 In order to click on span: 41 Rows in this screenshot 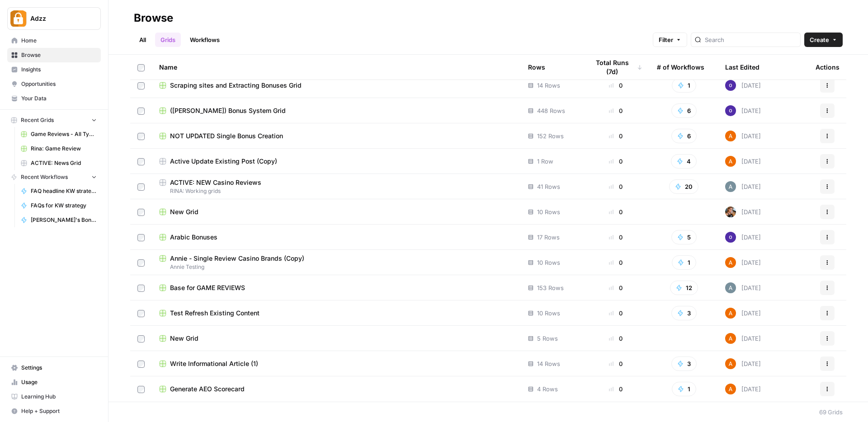, I will do `click(548, 187)`.